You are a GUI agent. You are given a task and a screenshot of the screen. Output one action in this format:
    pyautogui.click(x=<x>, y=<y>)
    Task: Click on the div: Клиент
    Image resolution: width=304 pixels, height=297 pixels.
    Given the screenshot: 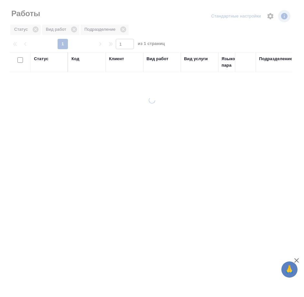 What is the action you would take?
    pyautogui.click(x=117, y=59)
    